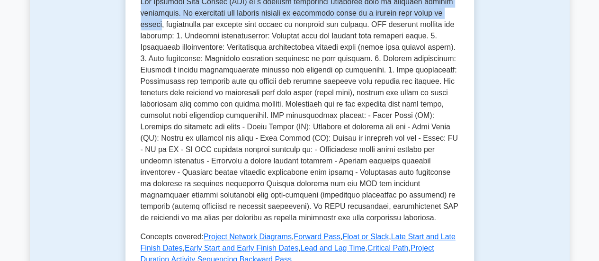  Describe the element at coordinates (332, 248) in the screenshot. I see `a: Lead and Lag Time` at that location.